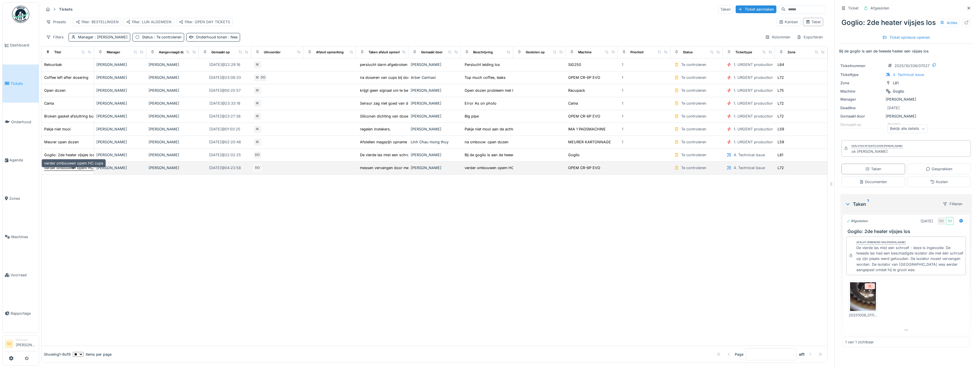 This screenshot has width=980, height=368. What do you see at coordinates (939, 181) in the screenshot?
I see `div: Kosten` at bounding box center [939, 181].